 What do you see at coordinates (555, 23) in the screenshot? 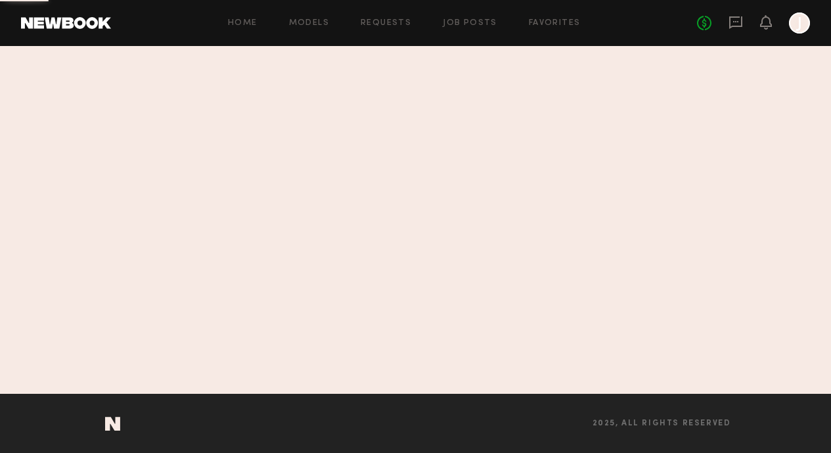
I see `a: Favorites` at bounding box center [555, 23].